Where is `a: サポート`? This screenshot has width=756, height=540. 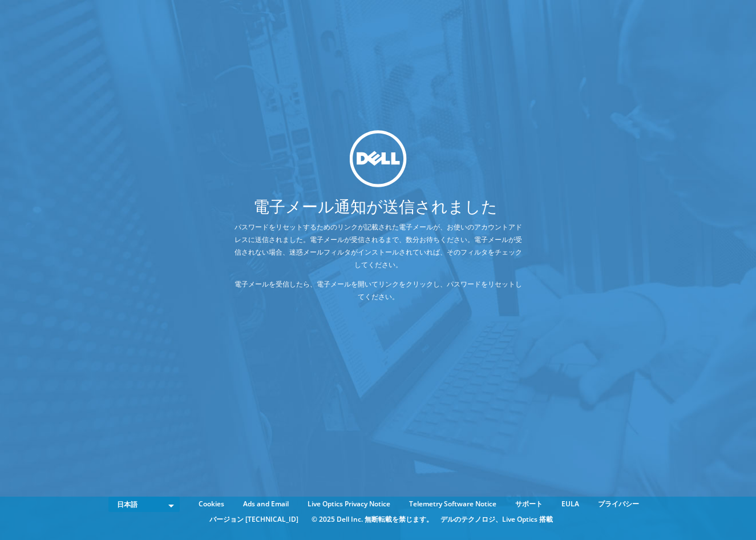
a: サポート is located at coordinates (529, 504).